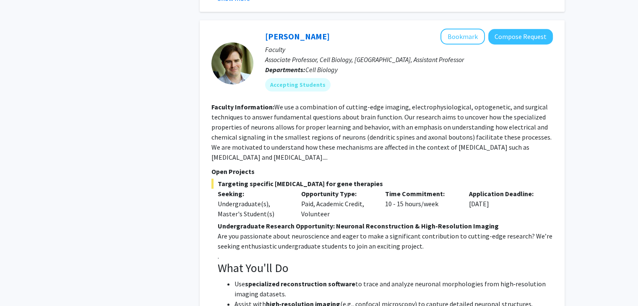  I want to click on p: Are you passionate about neuroscience and eager to make a significant contribution to cutting-edg..., so click(385, 241).